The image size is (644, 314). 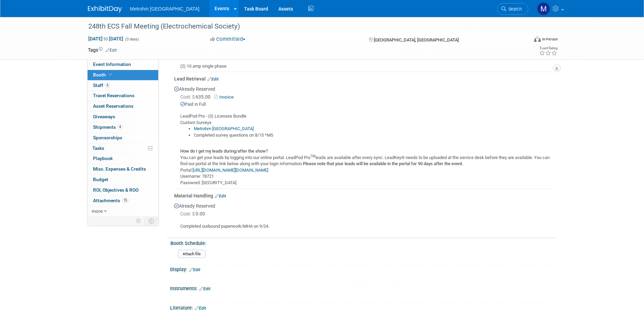 I want to click on span: 4, so click(x=120, y=126).